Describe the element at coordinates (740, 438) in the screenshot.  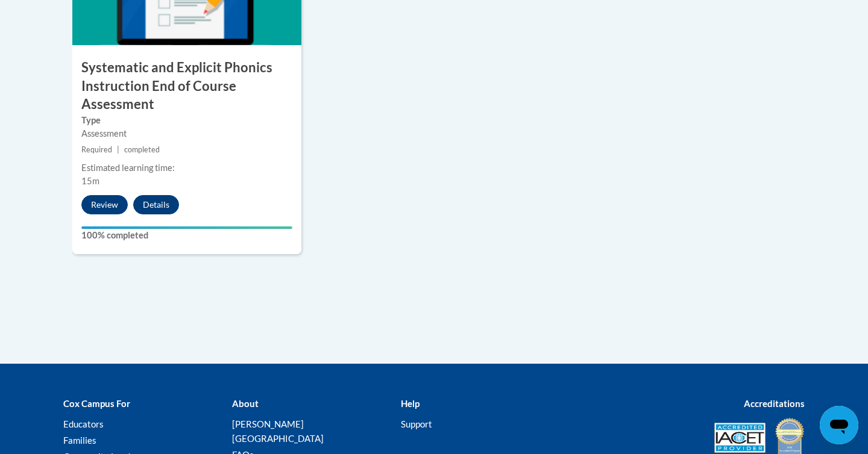
I see `img: Accredited IACET® Provider` at that location.